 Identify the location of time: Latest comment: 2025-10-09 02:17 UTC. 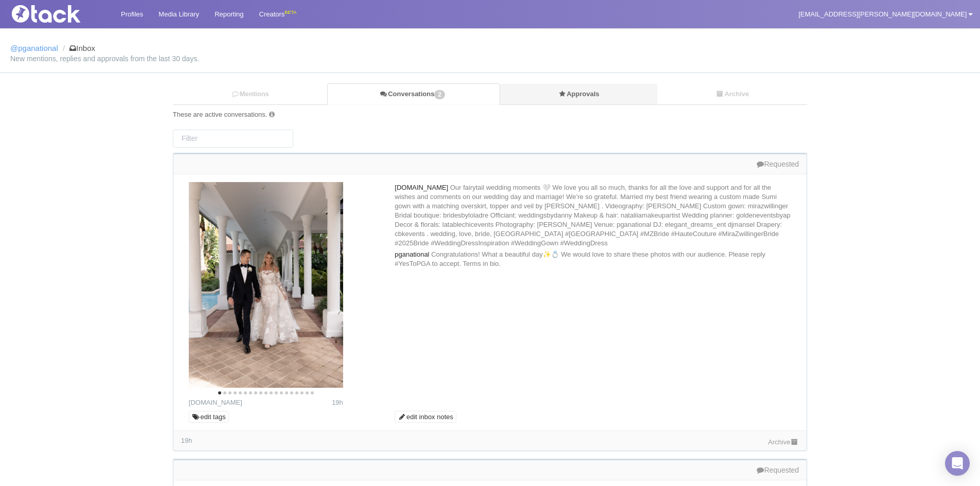
(187, 440).